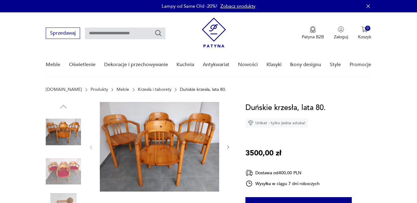 This screenshot has width=417, height=203. Describe the element at coordinates (251, 123) in the screenshot. I see `img: Ikona diamentu` at that location.